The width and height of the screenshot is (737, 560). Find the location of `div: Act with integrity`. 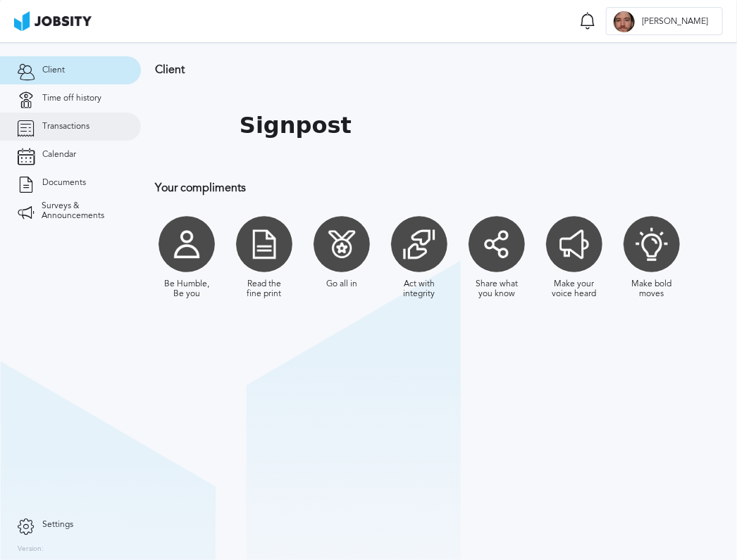

div: Act with integrity is located at coordinates (419, 289).